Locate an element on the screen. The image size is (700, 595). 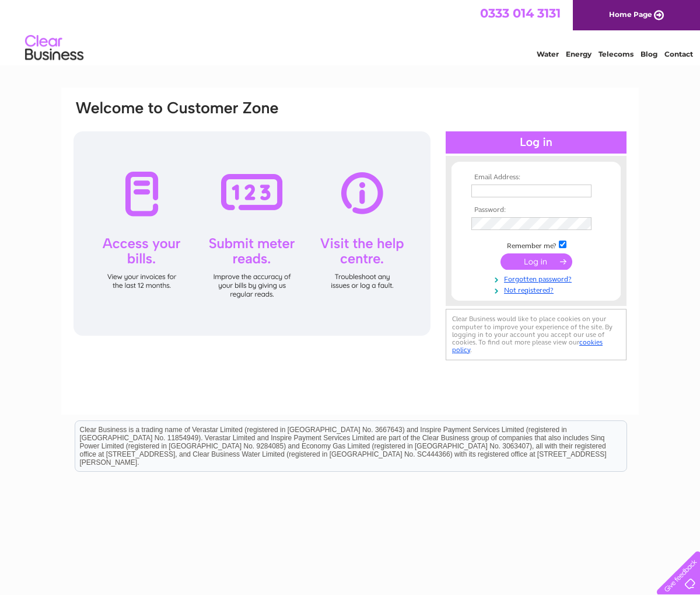
a: Energy is located at coordinates (579, 54).